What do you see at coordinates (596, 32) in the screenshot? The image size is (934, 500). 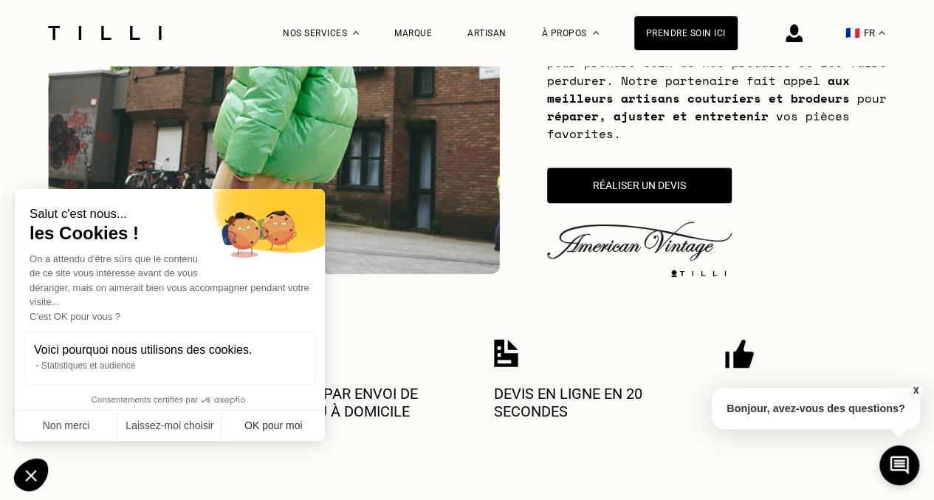 I see `img: Menu déroulant à propos` at bounding box center [596, 32].